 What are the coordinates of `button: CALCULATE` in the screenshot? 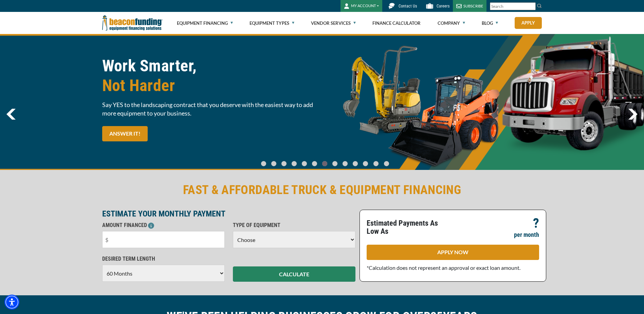 It's located at (294, 273).